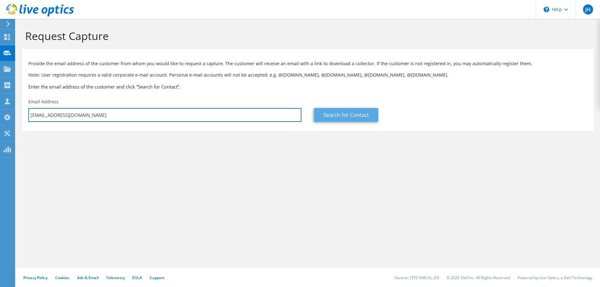 The width and height of the screenshot is (600, 287). What do you see at coordinates (306, 36) in the screenshot?
I see `h1: Request Capture` at bounding box center [306, 36].